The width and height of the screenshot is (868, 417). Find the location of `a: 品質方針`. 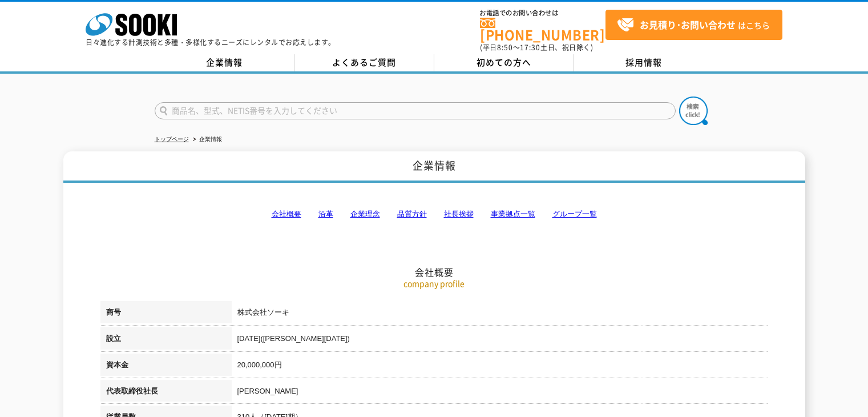

a: 品質方針 is located at coordinates (412, 214).